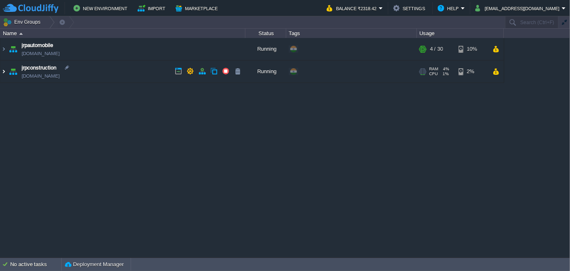  I want to click on button: Import, so click(153, 8).